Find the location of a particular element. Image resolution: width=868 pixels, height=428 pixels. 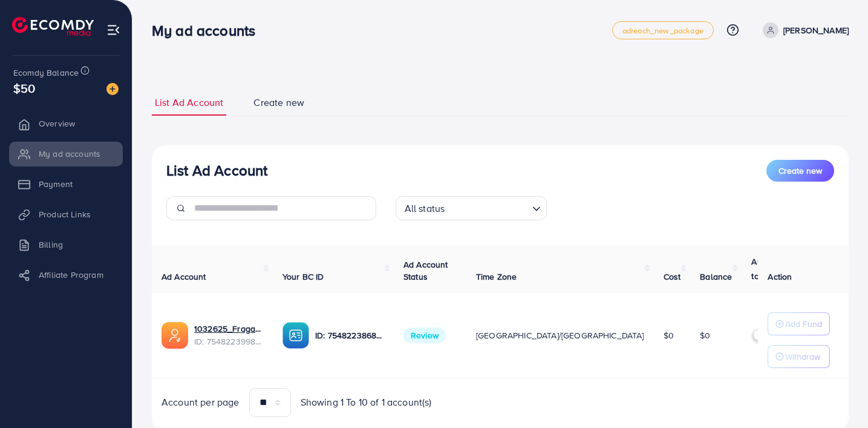

button: Create new is located at coordinates (800, 171).